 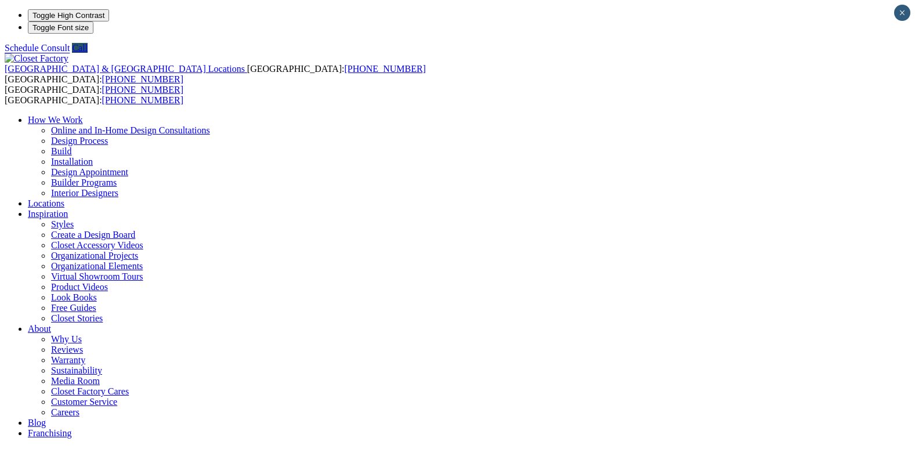 I want to click on a: Free Guides, so click(x=74, y=307).